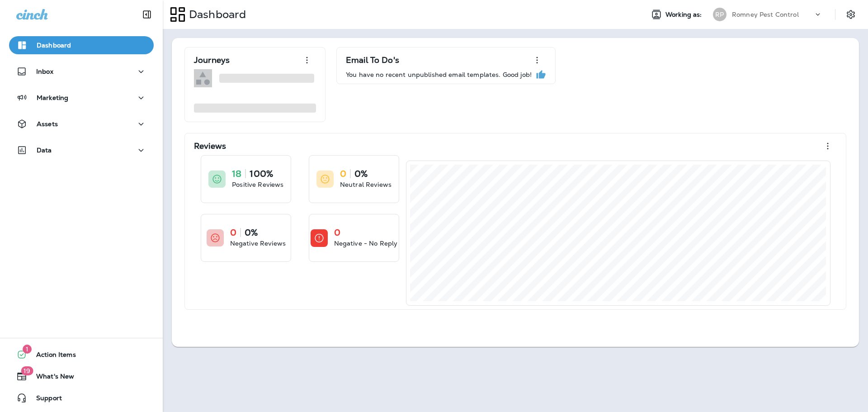 The width and height of the screenshot is (868, 412). Describe the element at coordinates (82, 355) in the screenshot. I see `button: 1Action Items` at that location.